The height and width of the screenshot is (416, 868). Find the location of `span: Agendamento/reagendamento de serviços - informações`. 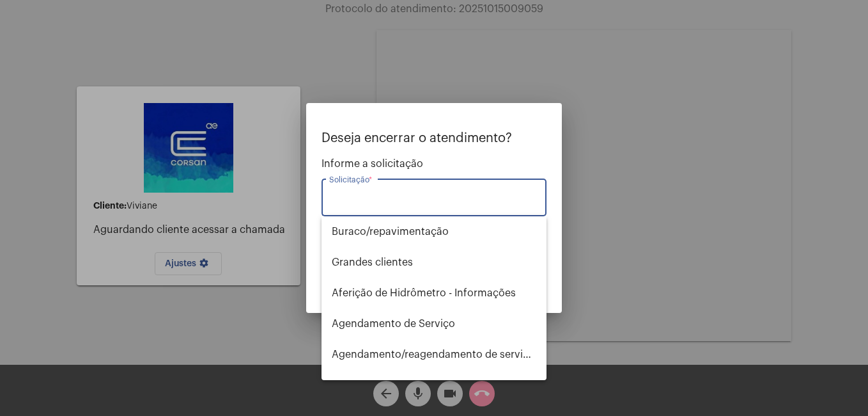

span: Agendamento/reagendamento de serviços - informações is located at coordinates (434, 354).